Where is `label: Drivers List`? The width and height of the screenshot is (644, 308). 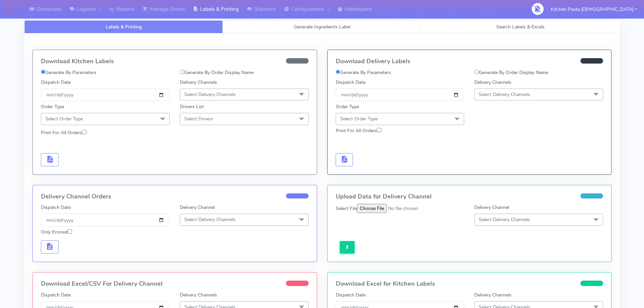 label: Drivers List is located at coordinates (192, 107).